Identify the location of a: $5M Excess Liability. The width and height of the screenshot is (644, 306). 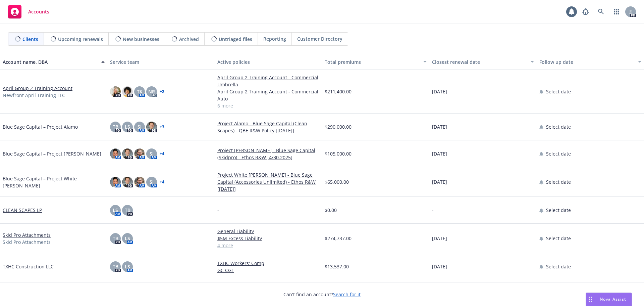
(268, 238).